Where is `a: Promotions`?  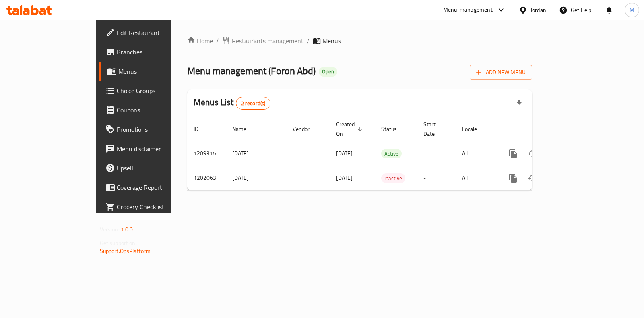
a: Promotions is located at coordinates (151, 129).